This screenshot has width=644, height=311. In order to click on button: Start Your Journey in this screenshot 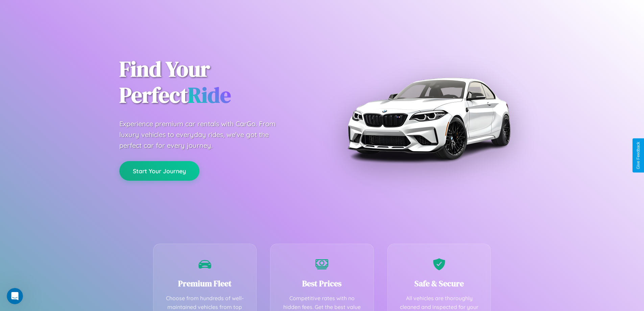, I will do `click(159, 171)`.